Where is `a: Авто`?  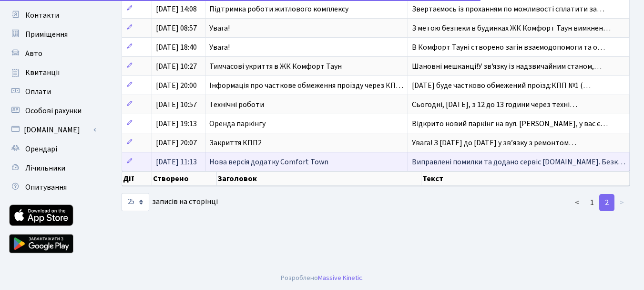 a: Авто is located at coordinates (52, 54).